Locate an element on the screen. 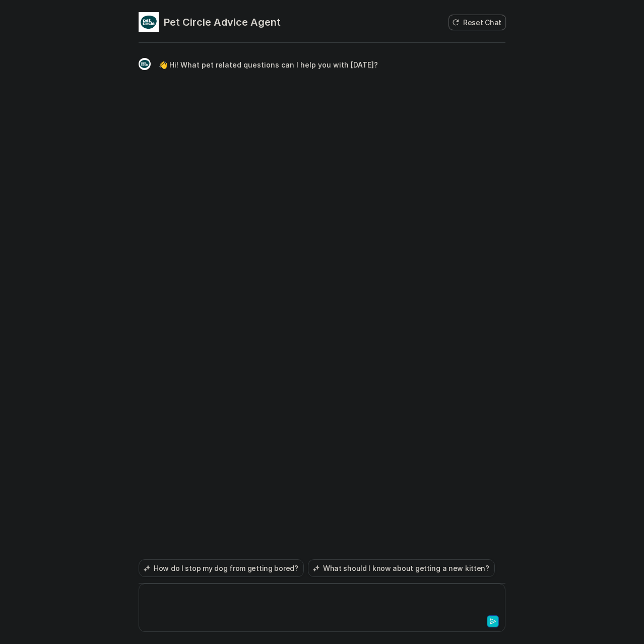 The image size is (644, 644). button: How do I stop my dog from getting bored? is located at coordinates (221, 568).